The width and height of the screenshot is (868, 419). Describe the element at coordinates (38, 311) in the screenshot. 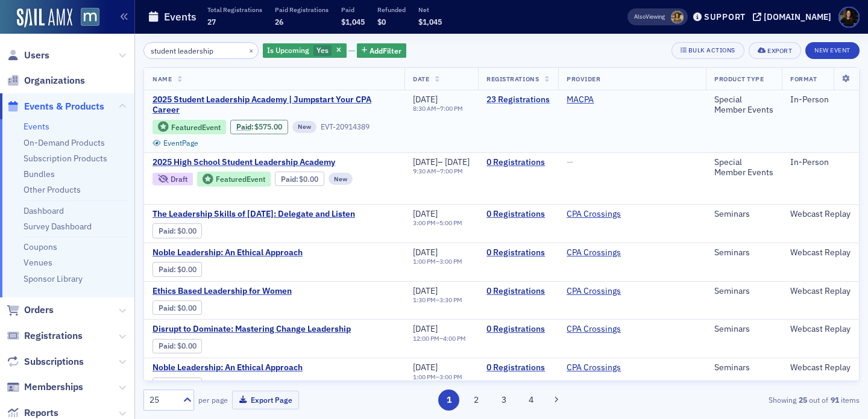

I see `span: Orders` at that location.